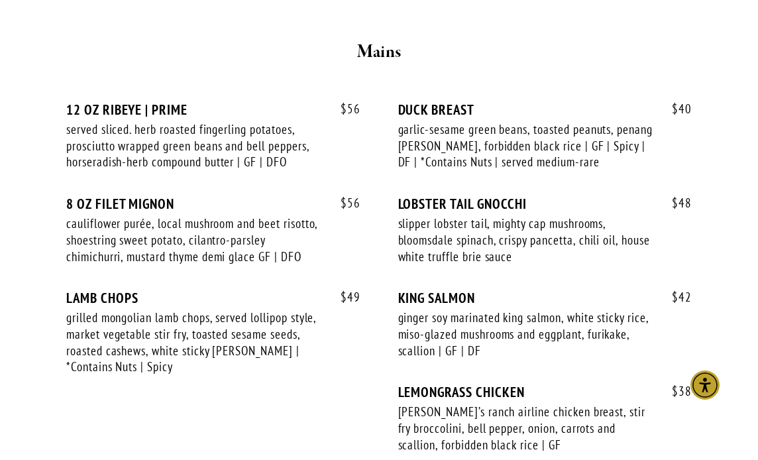 The width and height of the screenshot is (758, 460). I want to click on div: LAMB CHOPS, so click(213, 297).